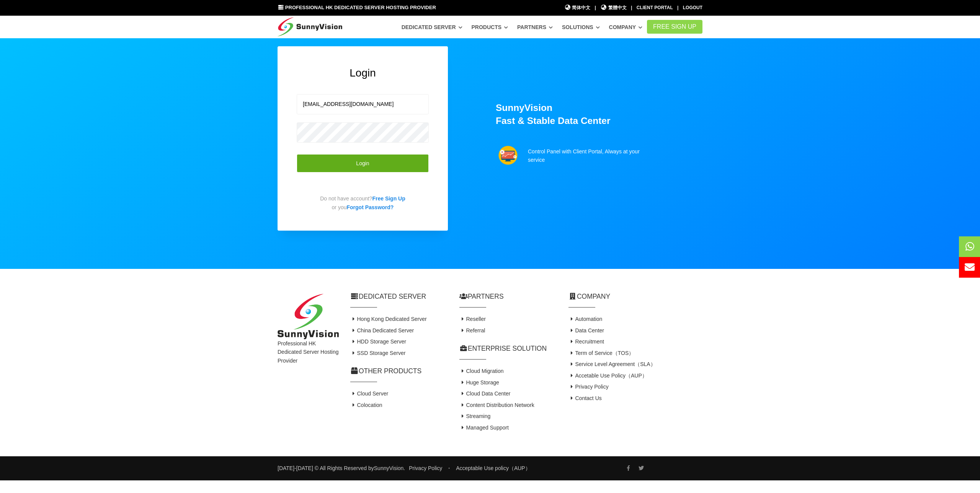 The image size is (980, 493). What do you see at coordinates (578, 8) in the screenshot?
I see `span: 简体中文` at bounding box center [578, 8].